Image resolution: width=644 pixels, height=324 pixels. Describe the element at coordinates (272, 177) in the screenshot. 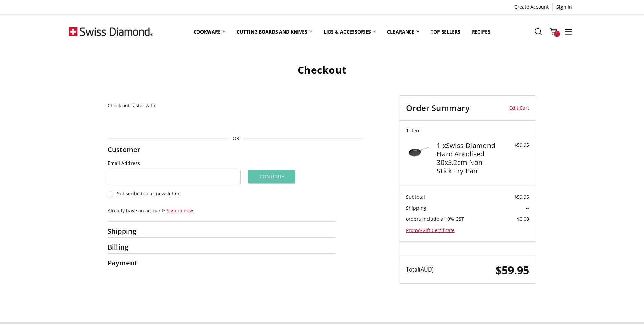

I see `button: Continue` at that location.